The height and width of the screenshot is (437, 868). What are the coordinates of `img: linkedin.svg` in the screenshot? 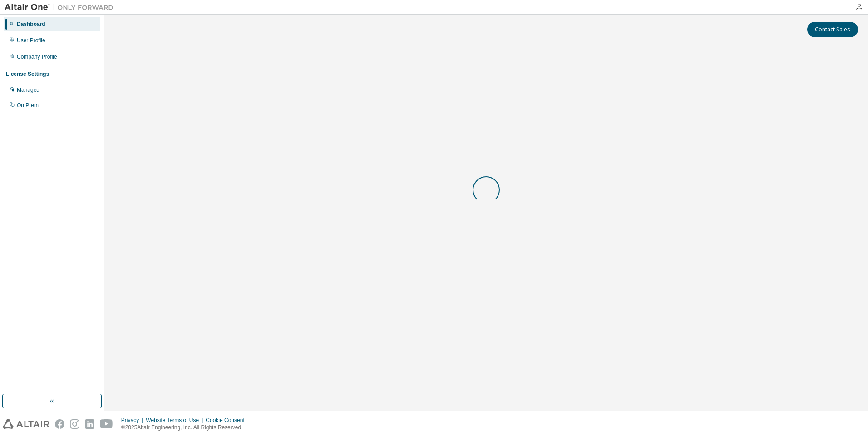 It's located at (89, 424).